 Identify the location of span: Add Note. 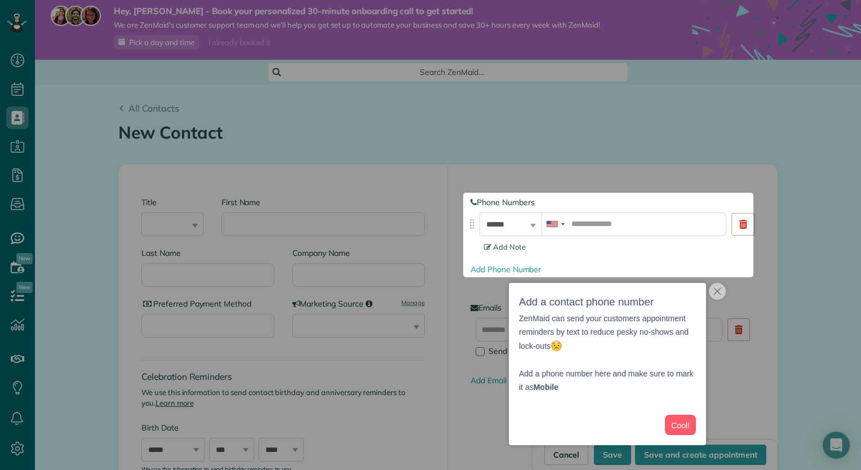
(505, 247).